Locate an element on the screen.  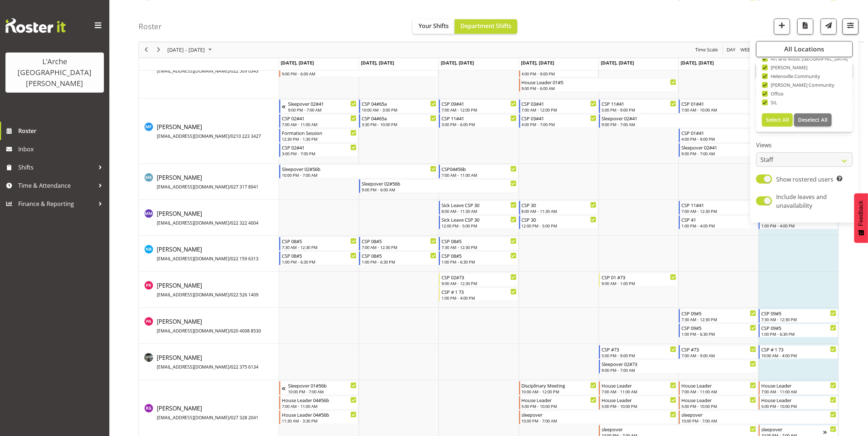
div: Raju Regmi"s event - CSP # 1 73 Begin From Sunday, August 17, 2025 at 10:00:00 AM GMT+12:00 Ends ... is located at coordinates (798, 352).